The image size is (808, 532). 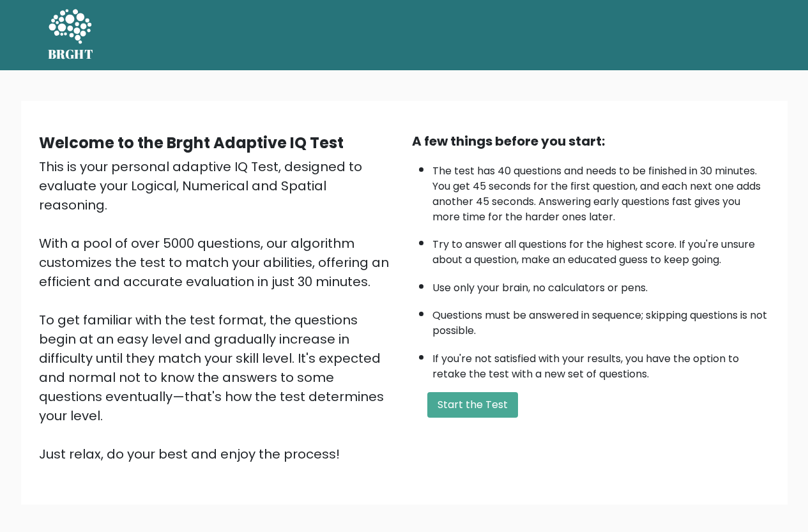 I want to click on li: If you're not satisfied with your results, you have the option to retake the test with a new set ..., so click(x=601, y=364).